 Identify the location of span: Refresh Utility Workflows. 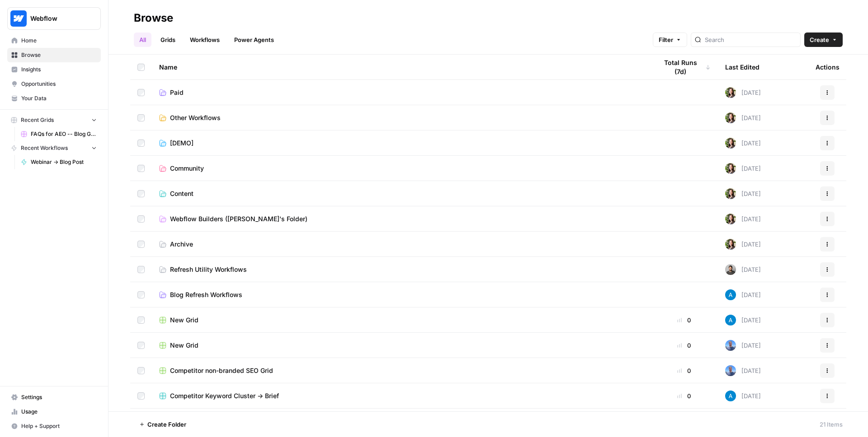
(208, 269).